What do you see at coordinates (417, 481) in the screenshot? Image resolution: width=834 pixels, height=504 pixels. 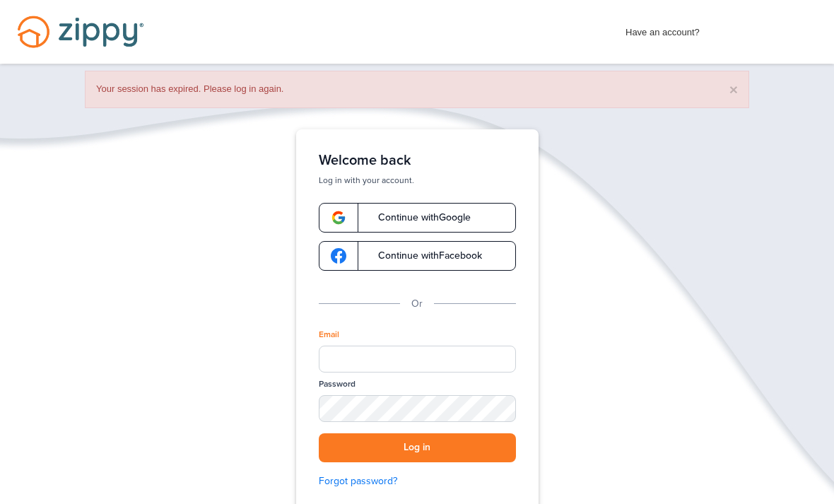 I see `a: Forgot password?` at bounding box center [417, 481].